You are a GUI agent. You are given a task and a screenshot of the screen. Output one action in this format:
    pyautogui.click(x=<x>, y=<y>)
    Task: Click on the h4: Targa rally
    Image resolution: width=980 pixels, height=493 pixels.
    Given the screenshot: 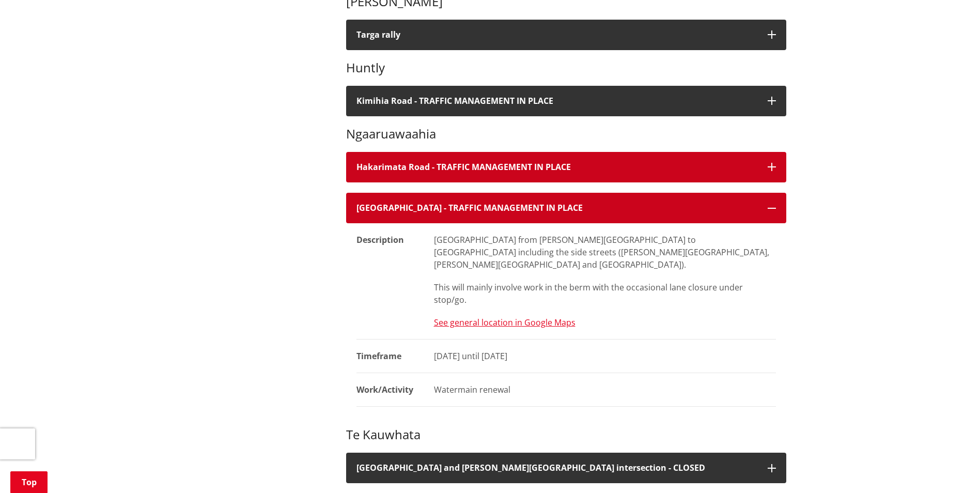 What is the action you would take?
    pyautogui.click(x=557, y=35)
    